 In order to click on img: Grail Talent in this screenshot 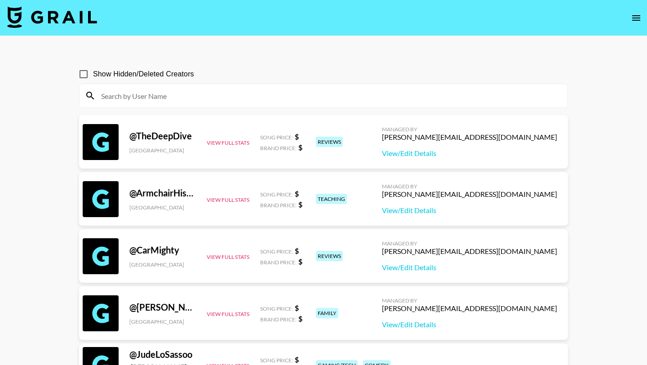, I will do `click(52, 17)`.